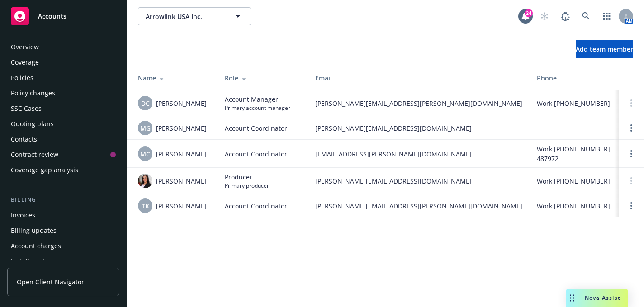  Describe the element at coordinates (257, 99) in the screenshot. I see `span: Account Manager` at that location.